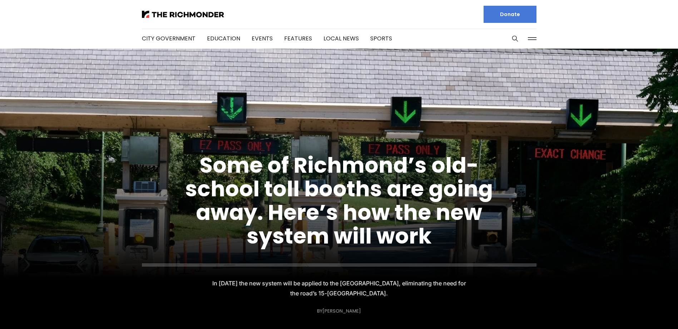 The image size is (678, 329). What do you see at coordinates (183, 14) in the screenshot?
I see `img: The Richmonder` at bounding box center [183, 14].